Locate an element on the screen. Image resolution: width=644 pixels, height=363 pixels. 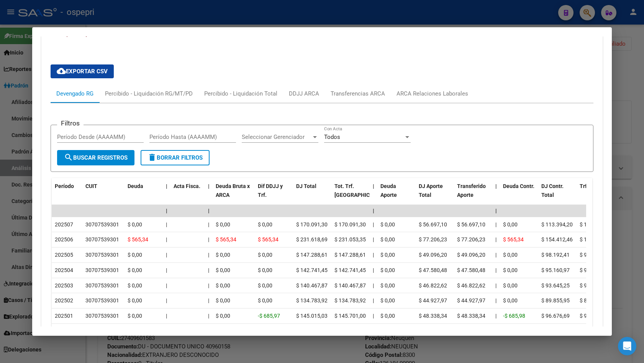
span: $ 49.096,20 is located at coordinates (433, 255).